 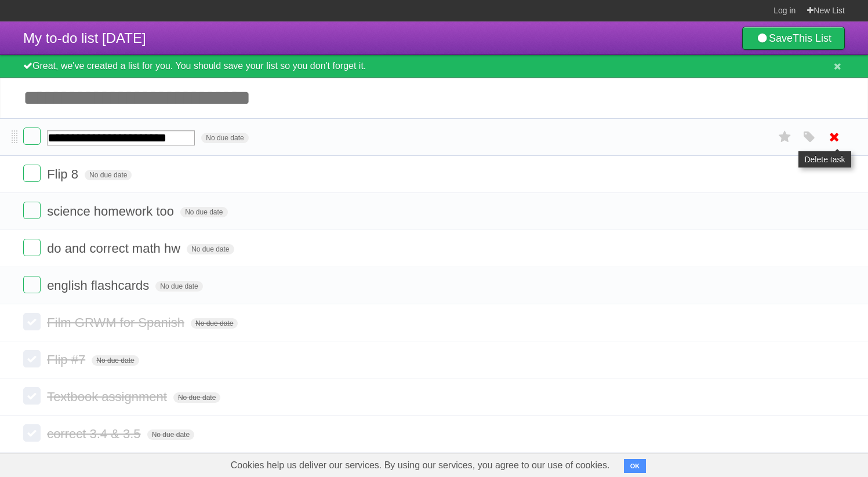 I want to click on a: SaveThis List, so click(x=793, y=38).